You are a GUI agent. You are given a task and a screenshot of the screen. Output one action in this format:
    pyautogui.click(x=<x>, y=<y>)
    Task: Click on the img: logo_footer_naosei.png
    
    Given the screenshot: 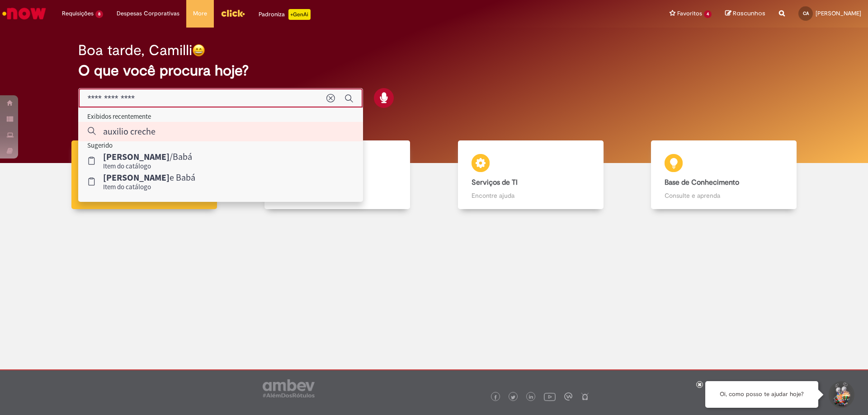 What is the action you would take?
    pyautogui.click(x=585, y=396)
    